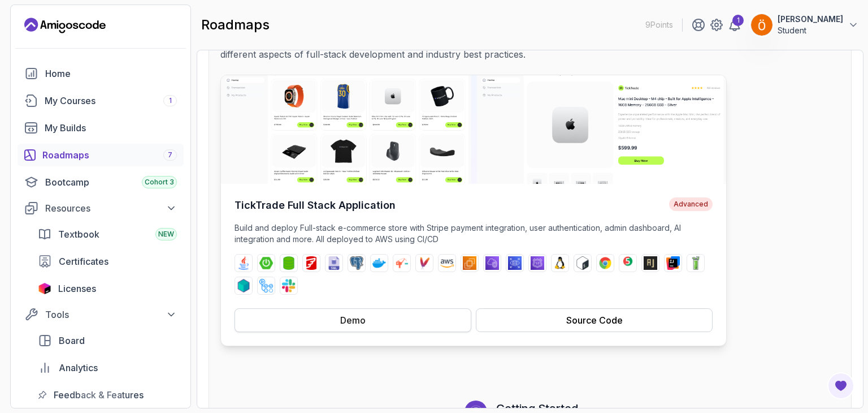  Describe the element at coordinates (107, 341) in the screenshot. I see `a: board` at that location.